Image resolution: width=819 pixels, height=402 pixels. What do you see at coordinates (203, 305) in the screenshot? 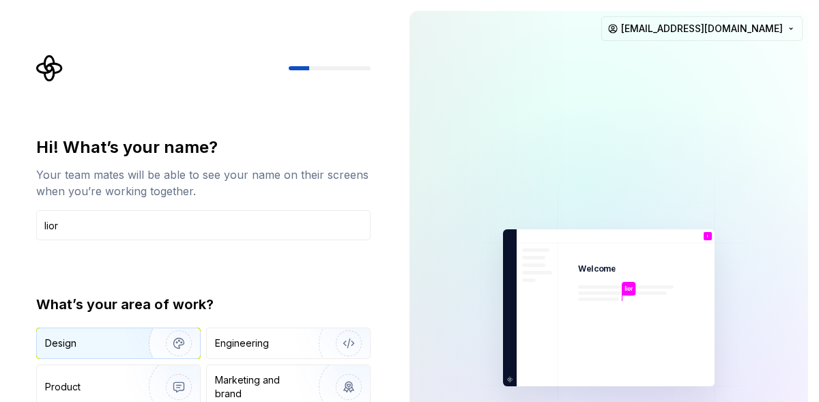
I see `div: What’s your area of work?` at bounding box center [203, 305].